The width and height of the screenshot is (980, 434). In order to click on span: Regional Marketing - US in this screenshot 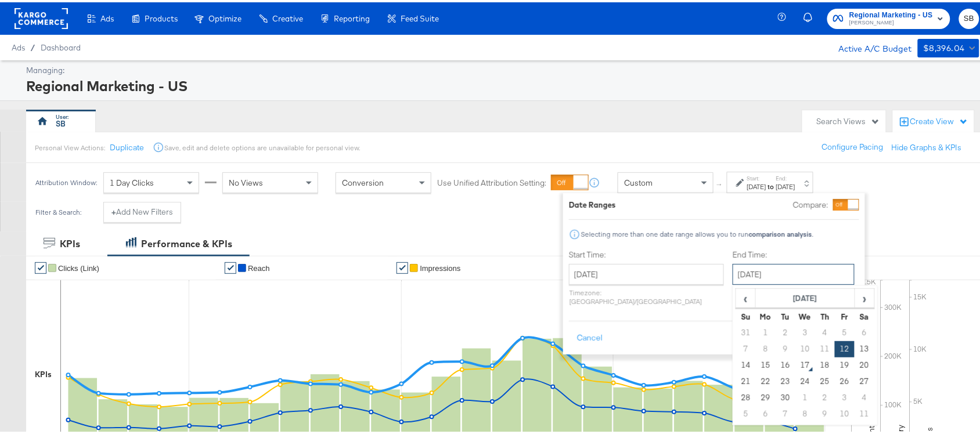, I will do `click(891, 13)`.